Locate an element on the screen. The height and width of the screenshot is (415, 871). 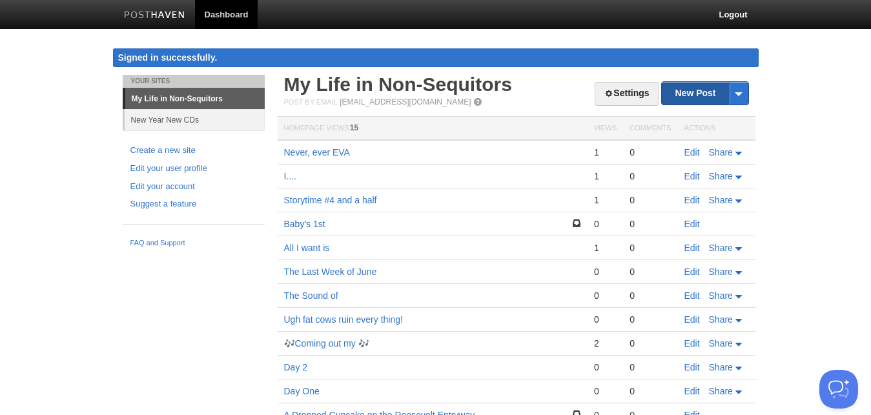
a: I.... is located at coordinates (290, 176).